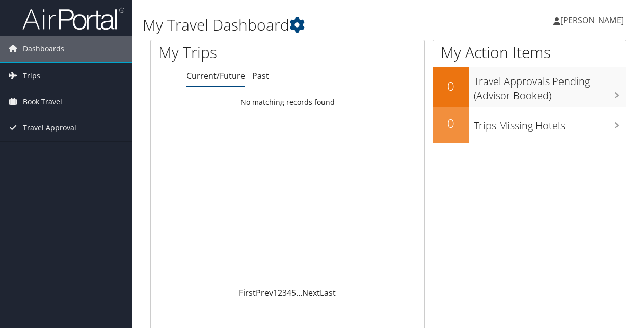  Describe the element at coordinates (275, 293) in the screenshot. I see `a: 1` at that location.